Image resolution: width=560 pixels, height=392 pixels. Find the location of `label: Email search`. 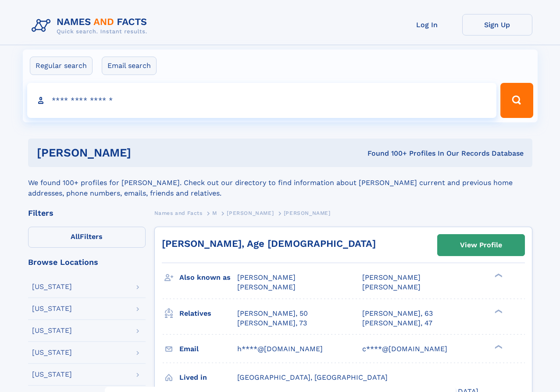

label: Email search is located at coordinates (129, 66).